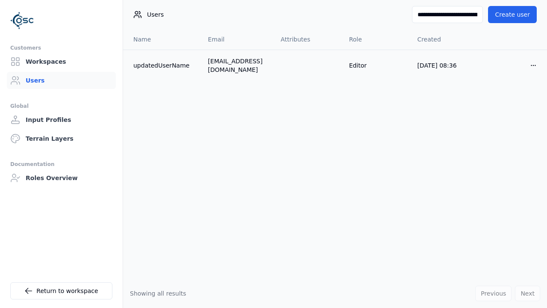 This screenshot has height=308, width=547. What do you see at coordinates (61, 48) in the screenshot?
I see `div: Customers` at bounding box center [61, 48].